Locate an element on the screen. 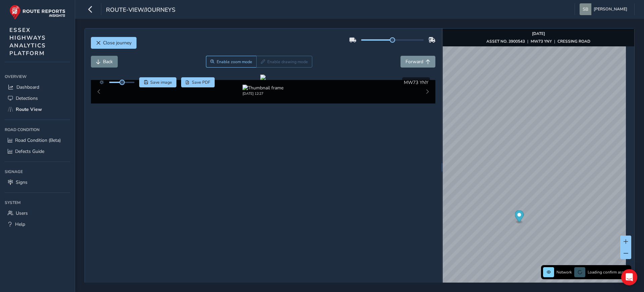  span: Save image is located at coordinates (161, 82).